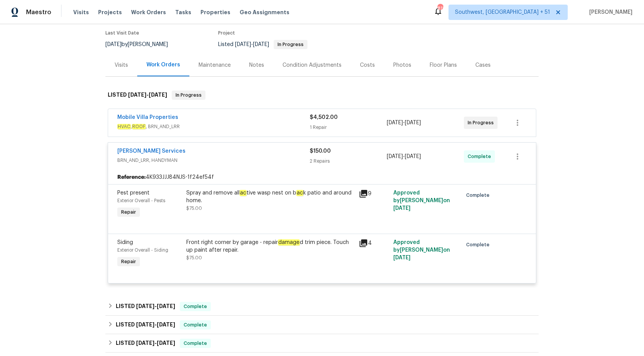 The image size is (644, 356). Describe the element at coordinates (215, 12) in the screenshot. I see `span: Properties` at that location.